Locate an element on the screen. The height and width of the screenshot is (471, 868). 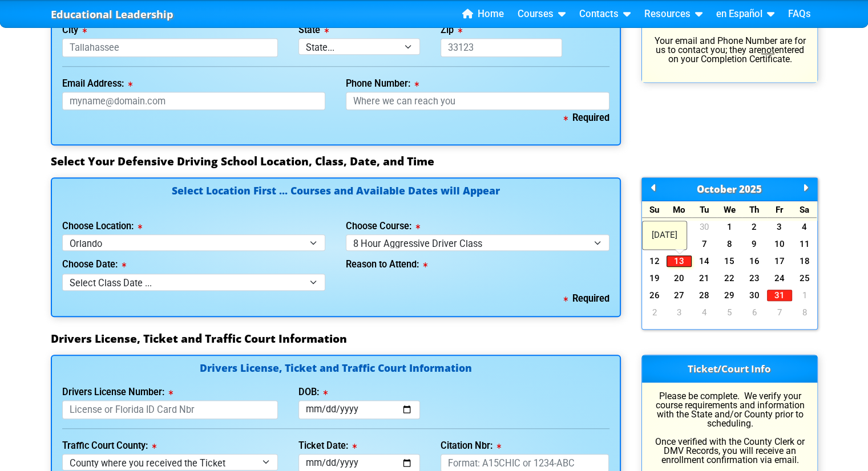
div: We is located at coordinates (730, 209).